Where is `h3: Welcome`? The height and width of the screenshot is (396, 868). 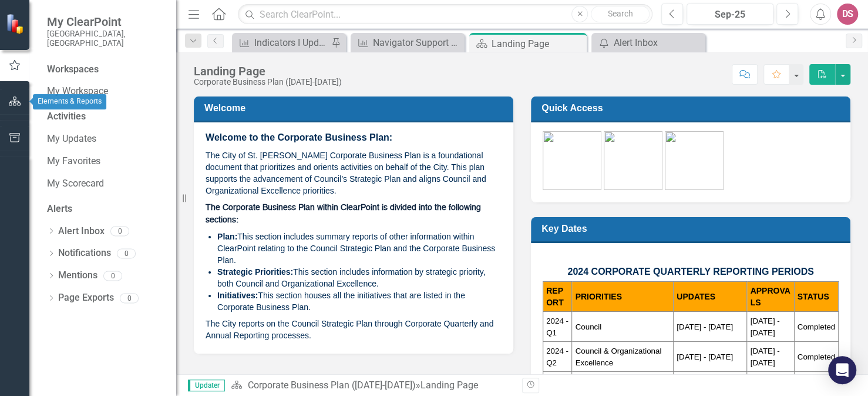 h3: Welcome is located at coordinates (355, 108).